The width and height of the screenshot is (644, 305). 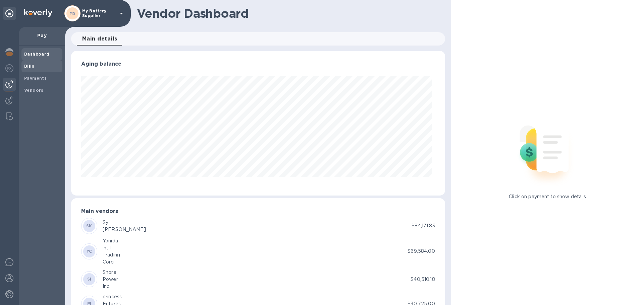 What do you see at coordinates (112, 248) in the screenshot?
I see `div: int'l` at bounding box center [112, 248].